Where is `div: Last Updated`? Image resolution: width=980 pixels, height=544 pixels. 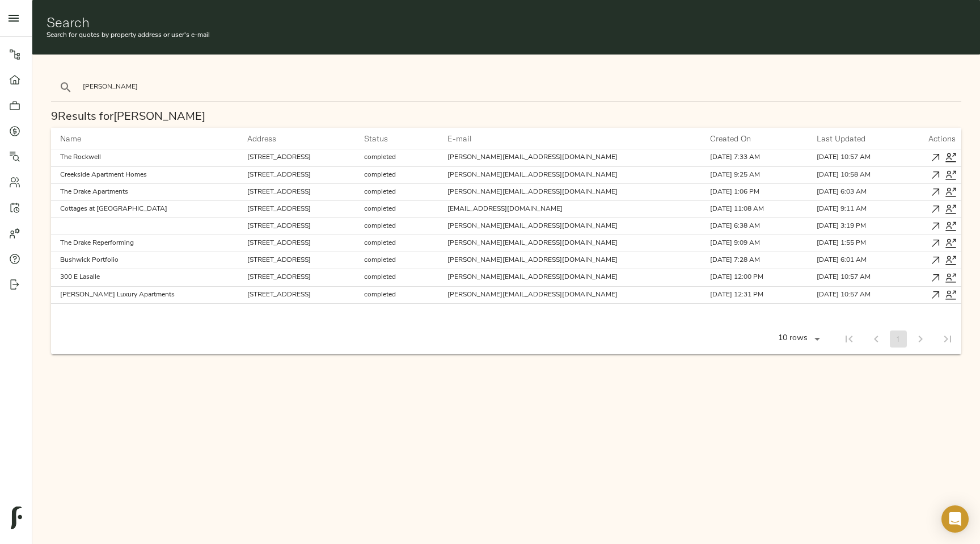
div: Last Updated is located at coordinates (841, 139).